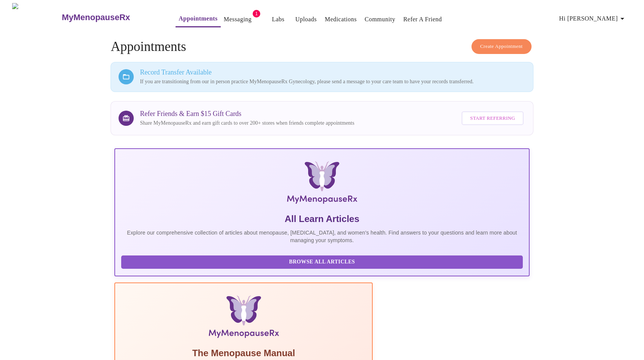 Image resolution: width=644 pixels, height=360 pixels. I want to click on button: Messaging, so click(238, 19).